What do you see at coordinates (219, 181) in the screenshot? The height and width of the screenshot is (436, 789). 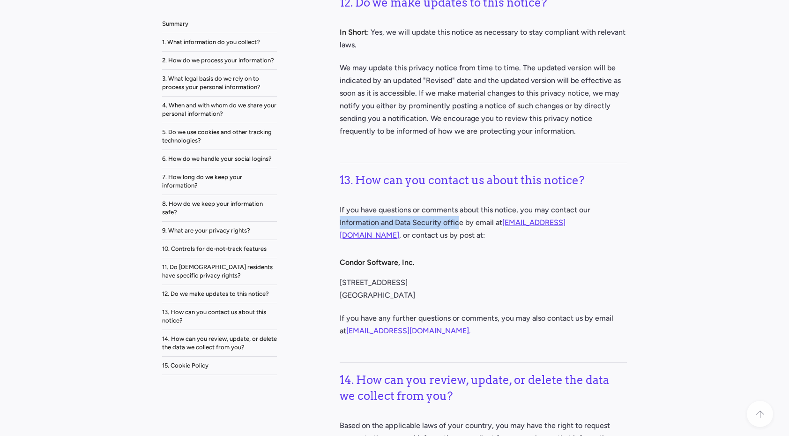 I see `a: 7. How long do we keep your information?` at bounding box center [219, 181].